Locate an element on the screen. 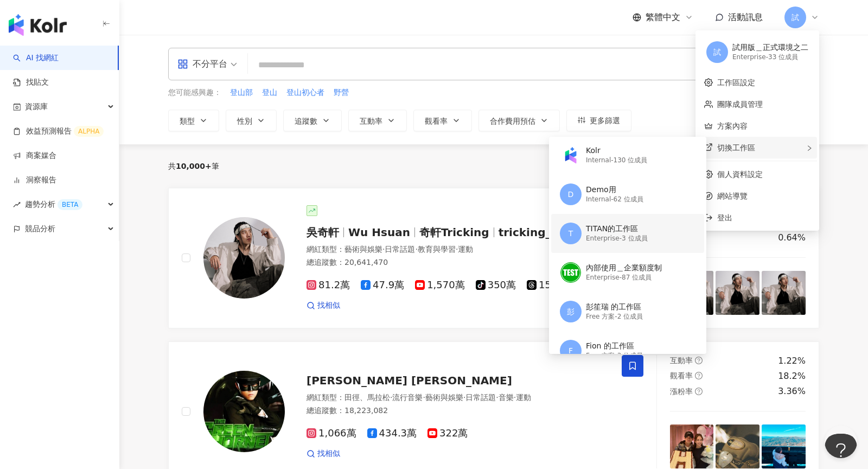 The height and width of the screenshot is (469, 868). span: 田徑、馬拉松 is located at coordinates (367, 397).